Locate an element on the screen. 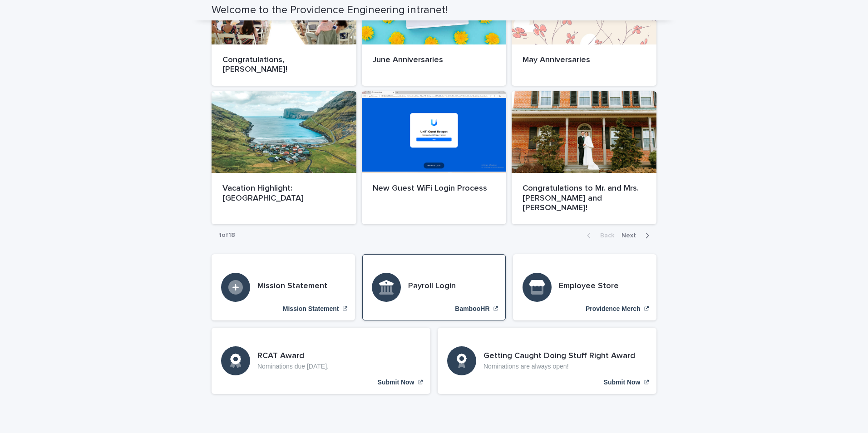  button: Next is located at coordinates (637, 235).